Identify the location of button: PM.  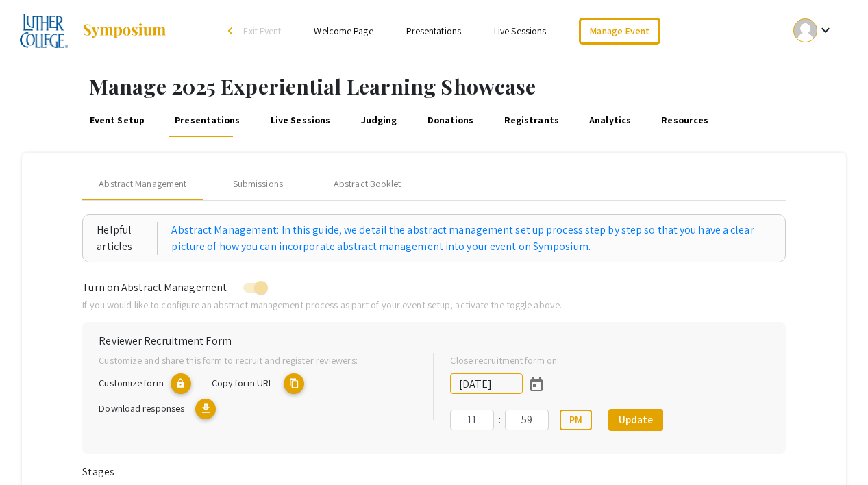
(576, 420).